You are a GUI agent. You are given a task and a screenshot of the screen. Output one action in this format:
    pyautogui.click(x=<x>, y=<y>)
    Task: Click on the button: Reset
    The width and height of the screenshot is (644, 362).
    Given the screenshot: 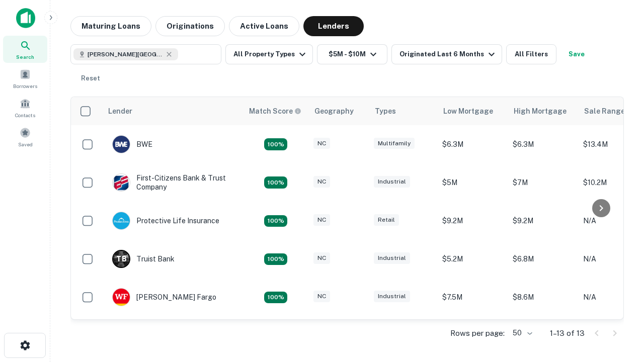 What is the action you would take?
    pyautogui.click(x=91, y=79)
    